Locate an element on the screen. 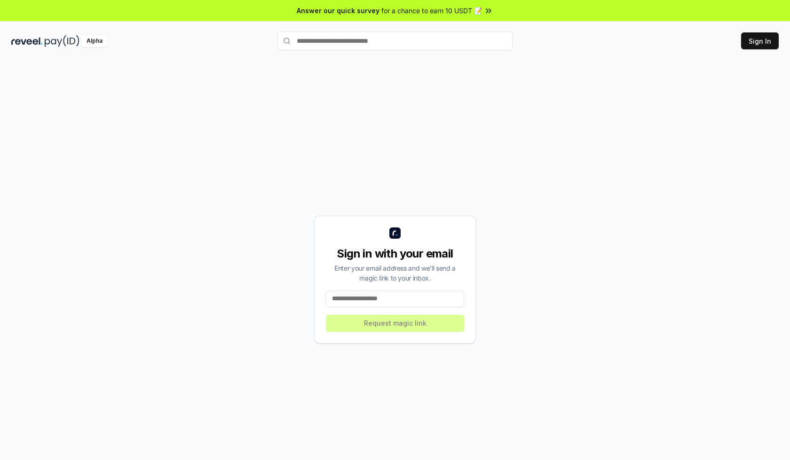  button: Sign In is located at coordinates (759, 41).